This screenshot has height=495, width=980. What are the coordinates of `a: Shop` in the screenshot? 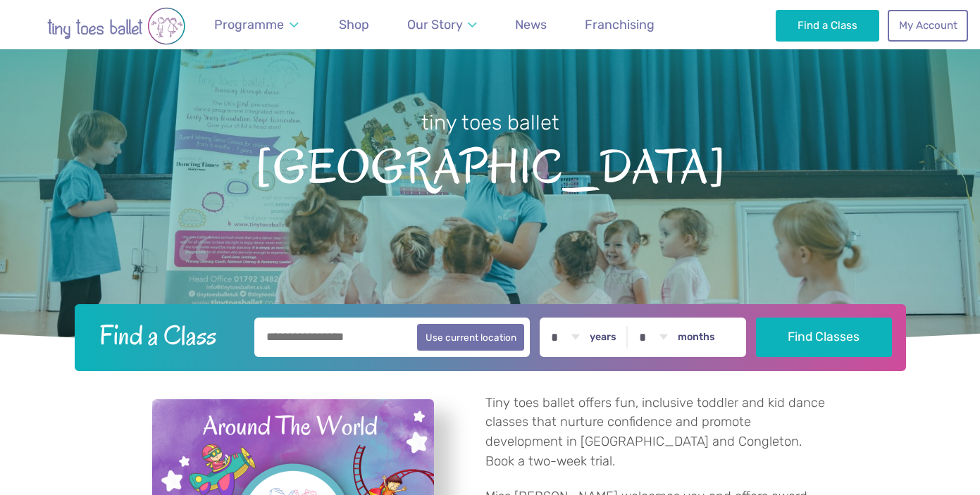 It's located at (354, 25).